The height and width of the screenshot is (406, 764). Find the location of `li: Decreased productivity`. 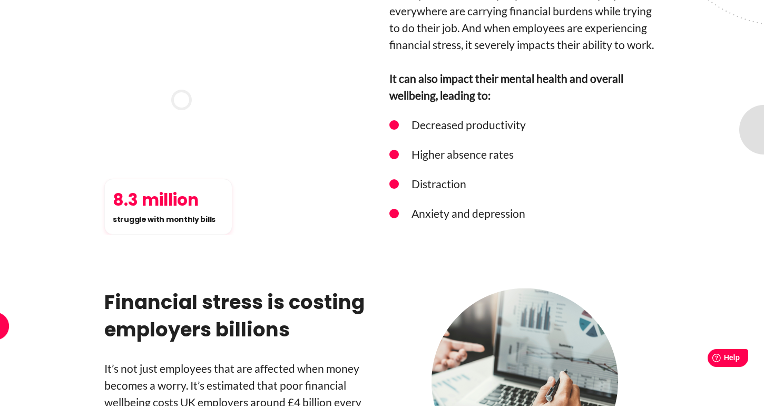

li: Decreased productivity is located at coordinates (525, 125).